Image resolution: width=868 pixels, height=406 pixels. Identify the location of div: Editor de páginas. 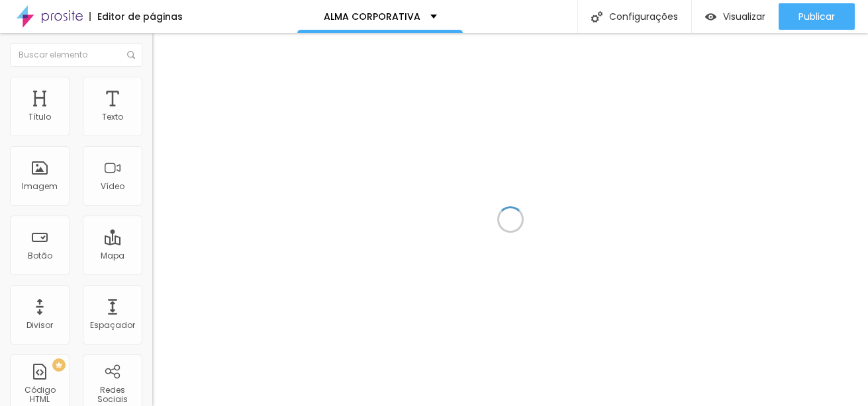
(136, 16).